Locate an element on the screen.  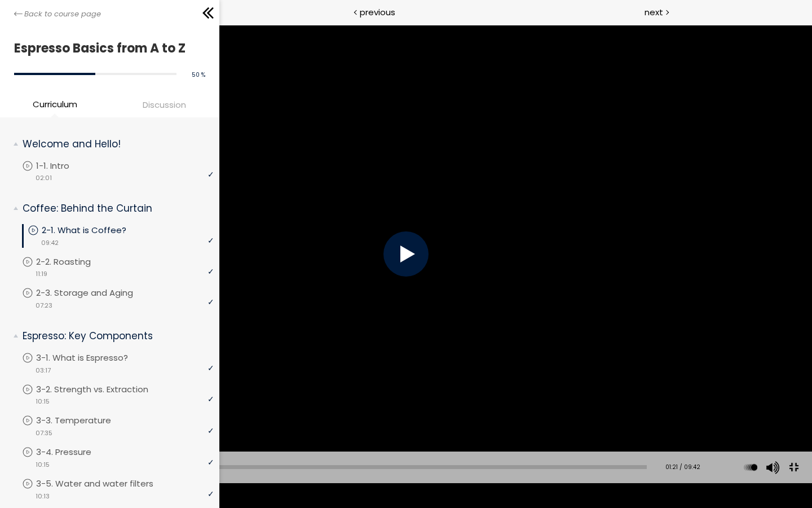
p: Espresso: Key Components is located at coordinates (114, 336).